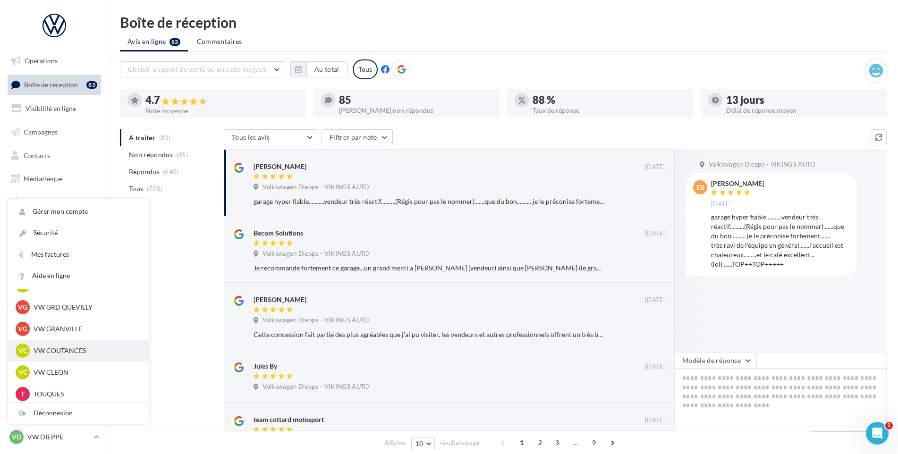 This screenshot has height=454, width=898. What do you see at coordinates (43, 178) in the screenshot?
I see `span: Médiathèque` at bounding box center [43, 178].